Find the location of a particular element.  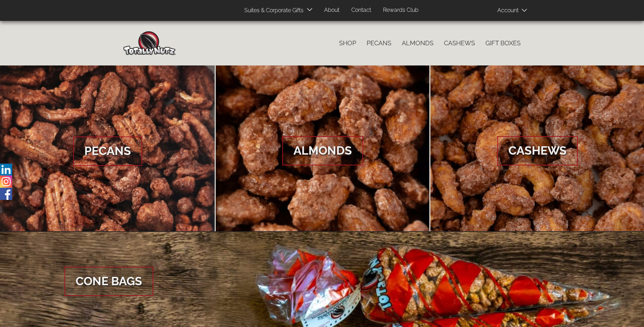

span: Almonds is located at coordinates (323, 151).